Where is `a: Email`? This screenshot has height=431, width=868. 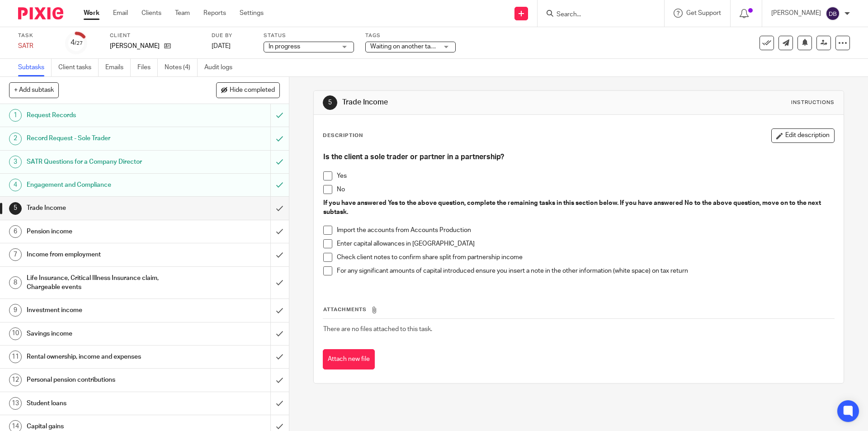 a: Email is located at coordinates (120, 13).